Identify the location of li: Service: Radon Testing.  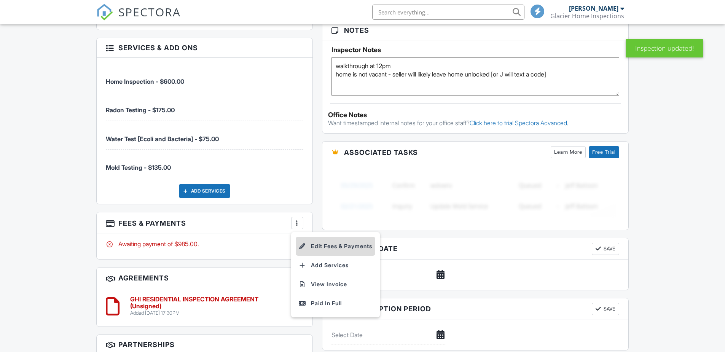
(204, 106).